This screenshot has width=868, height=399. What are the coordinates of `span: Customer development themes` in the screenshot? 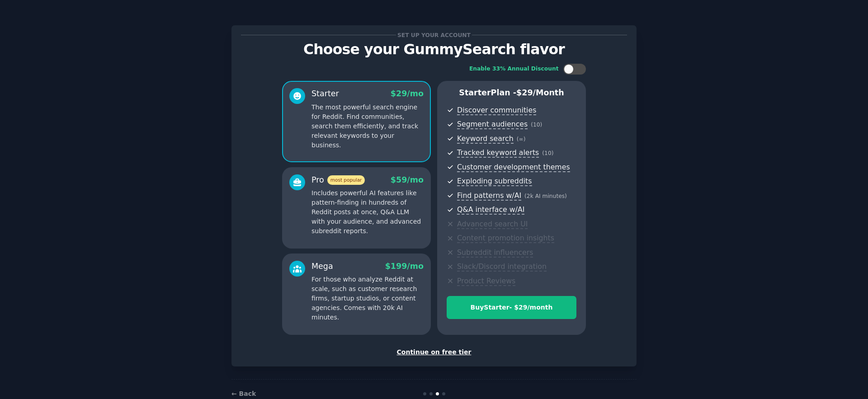 It's located at (514, 167).